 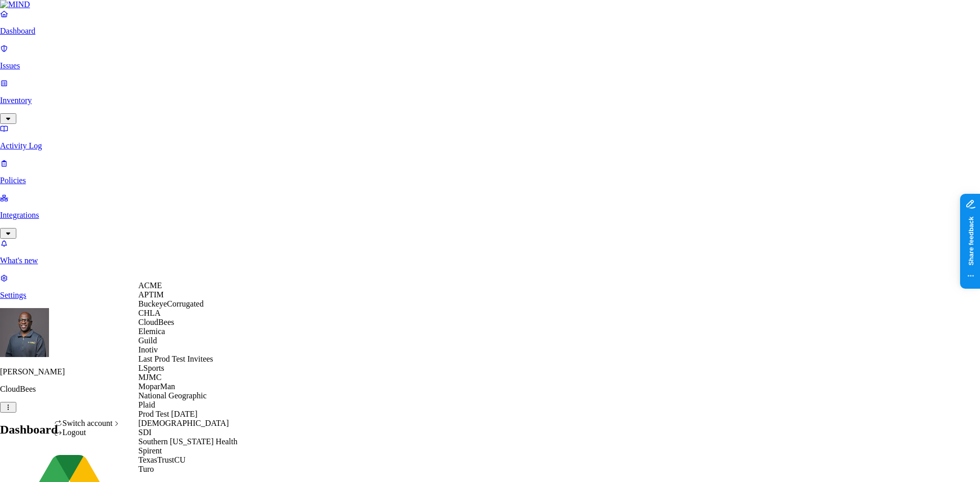 What do you see at coordinates (151, 368) in the screenshot?
I see `span: LSports` at bounding box center [151, 368].